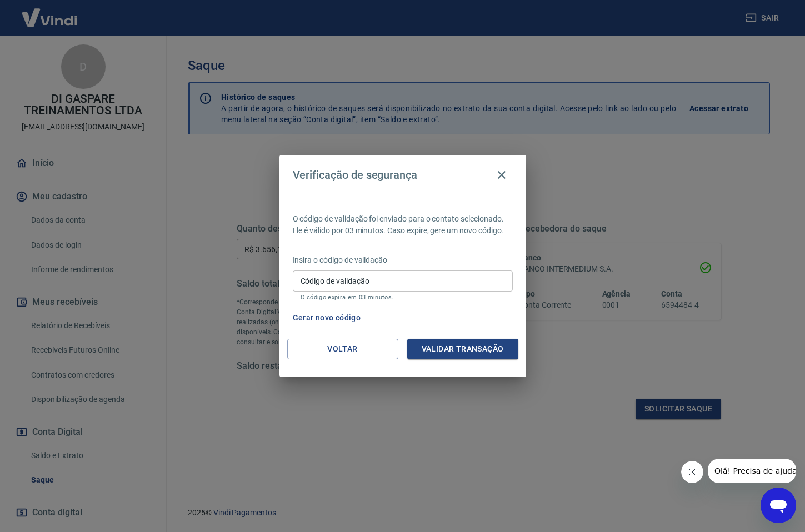  What do you see at coordinates (50, 12) in the screenshot?
I see `span: Olá! Precisa de ajuda?` at bounding box center [50, 12].